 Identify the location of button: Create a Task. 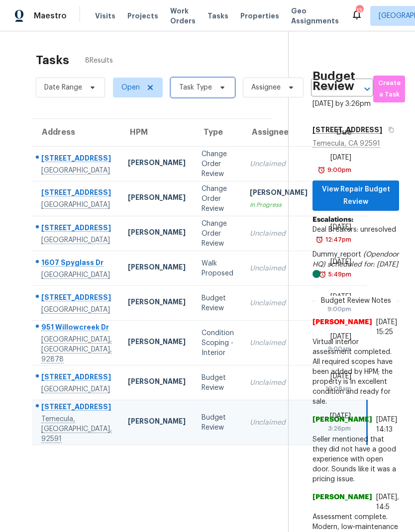
(389, 89).